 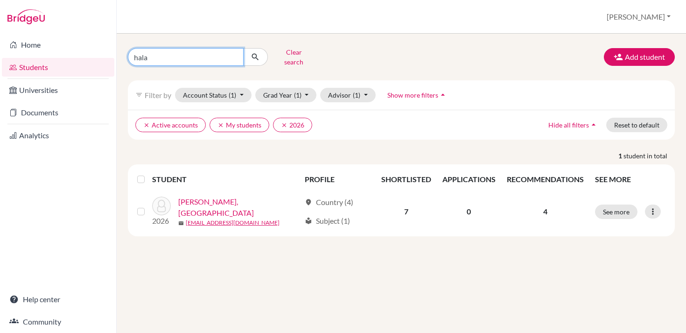 What do you see at coordinates (58, 45) in the screenshot?
I see `a: Home` at bounding box center [58, 45].